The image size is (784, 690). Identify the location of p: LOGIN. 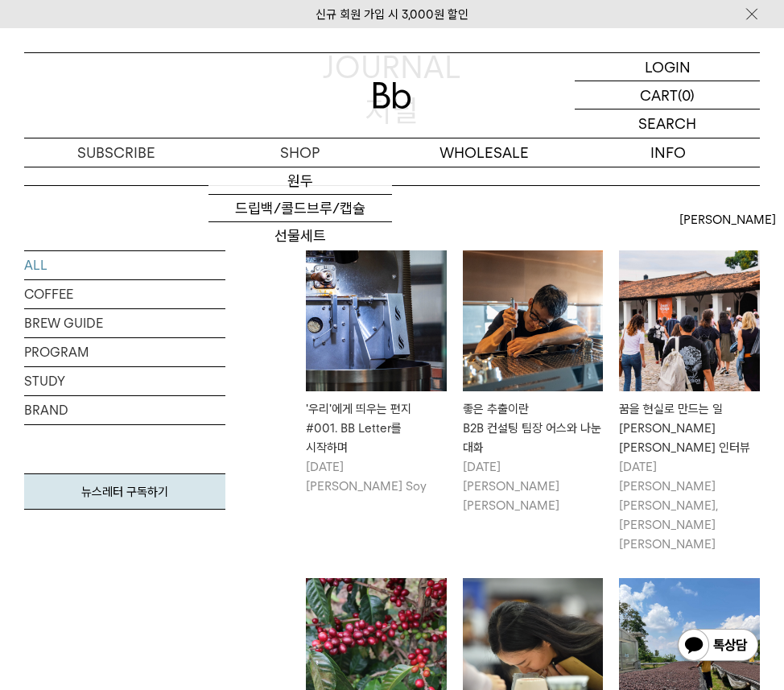
(667, 66).